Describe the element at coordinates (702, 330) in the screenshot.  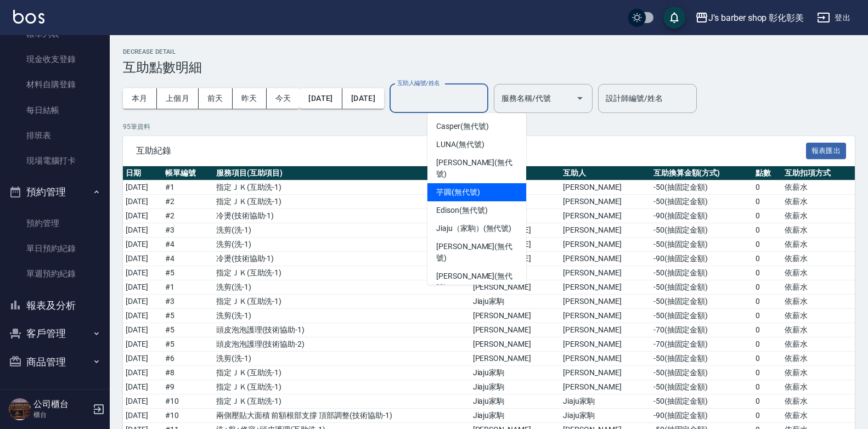
I see `td: -70 ( 抽固定金額 )` at that location.